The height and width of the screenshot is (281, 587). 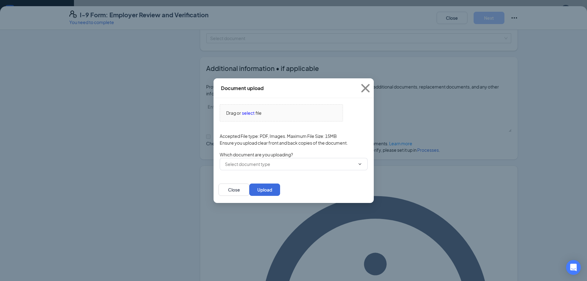 I want to click on span: Drag orselectfile, so click(x=281, y=113).